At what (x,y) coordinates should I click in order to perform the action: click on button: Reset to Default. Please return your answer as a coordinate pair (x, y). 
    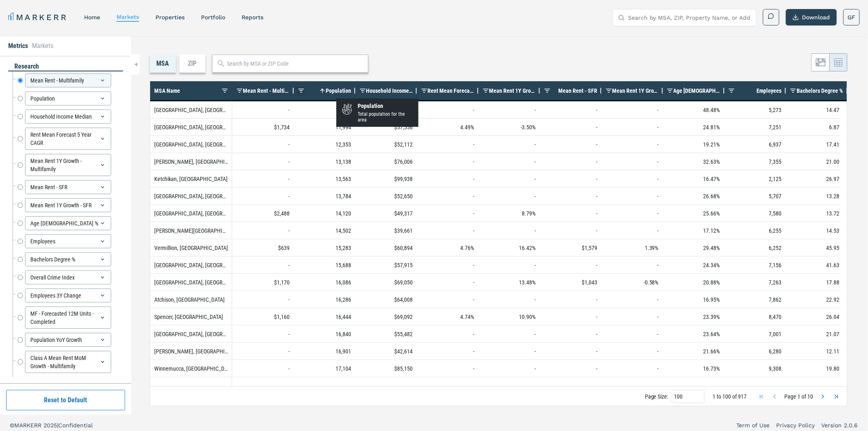
    Looking at the image, I should click on (66, 400).